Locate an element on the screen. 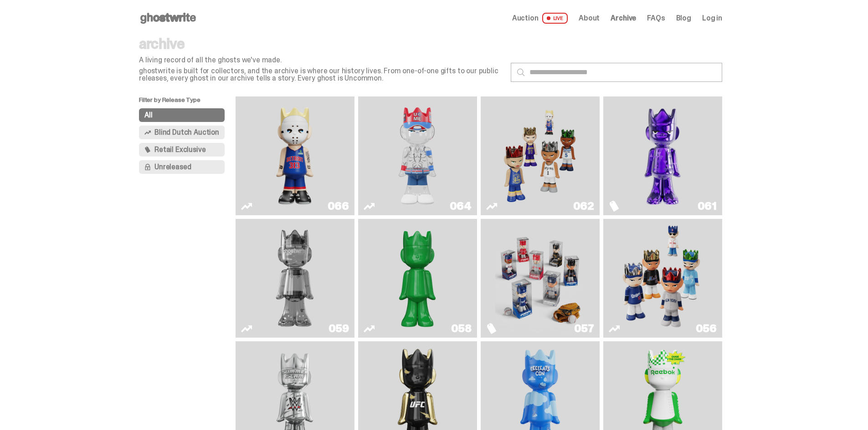  img: Schrödinger's ghost: Sunday Green is located at coordinates (417, 278).